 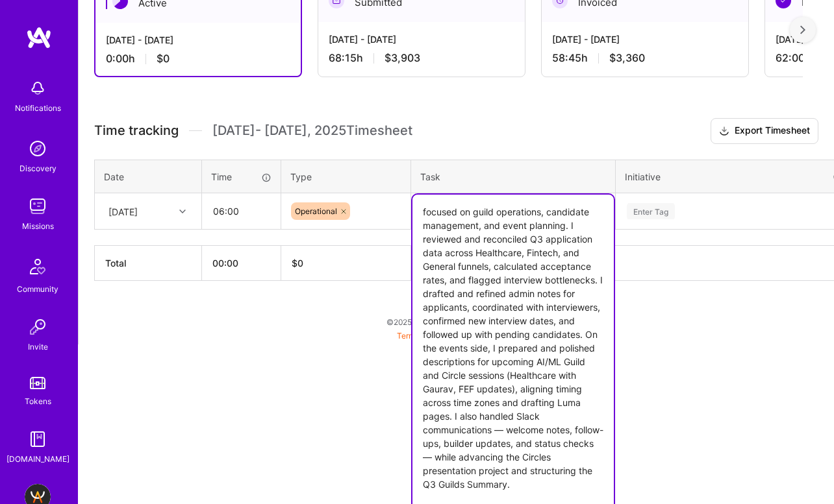 I want to click on div: Discovery, so click(x=38, y=168).